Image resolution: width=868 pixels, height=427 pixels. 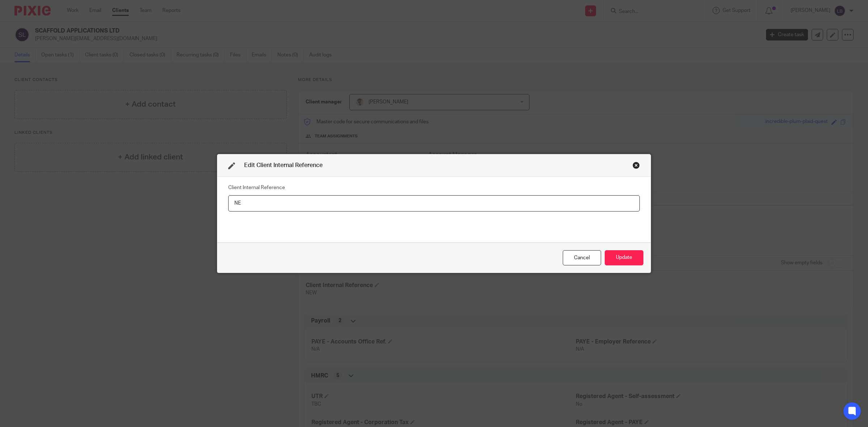 I want to click on input: Client Internal Reference, so click(x=434, y=203).